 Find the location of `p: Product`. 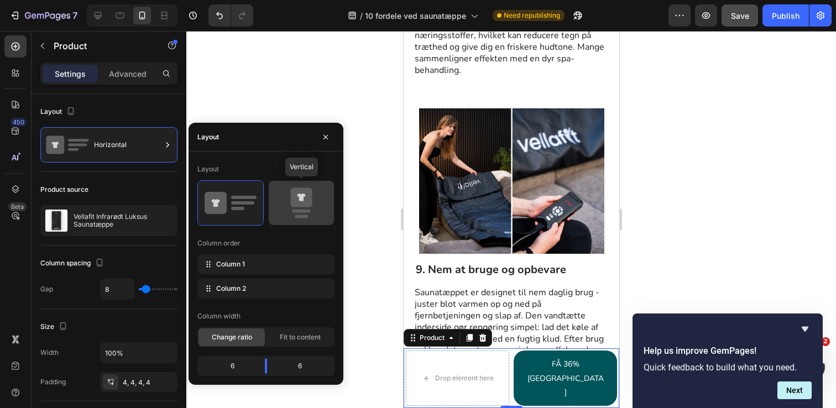

p: Product is located at coordinates (101, 46).